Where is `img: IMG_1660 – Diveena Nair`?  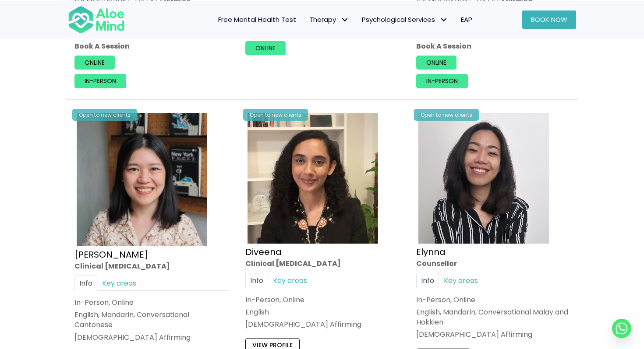 img: IMG_1660 – Diveena Nair is located at coordinates (313, 179).